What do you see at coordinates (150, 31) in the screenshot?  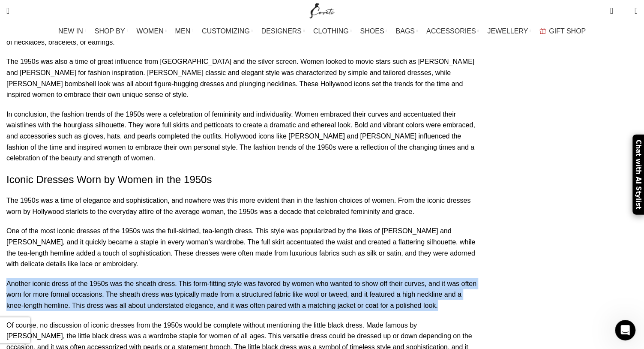 I see `span: WOMEN` at bounding box center [150, 31].